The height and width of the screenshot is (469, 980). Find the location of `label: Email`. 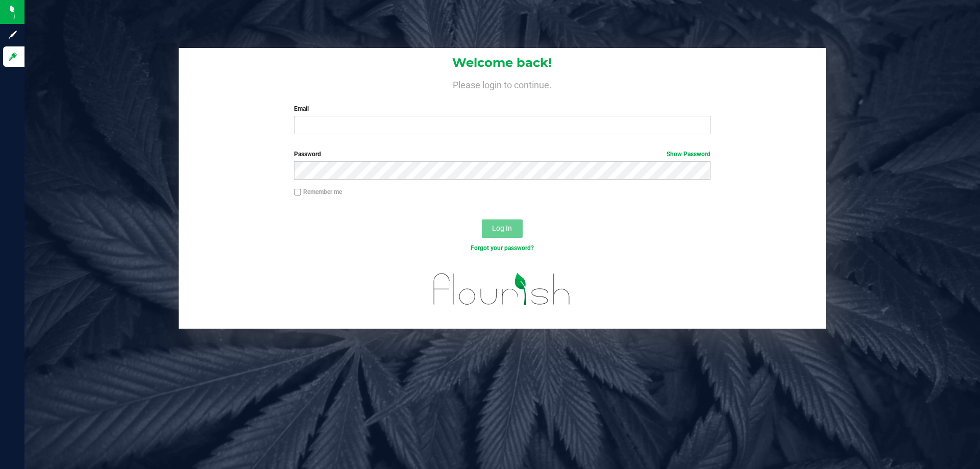

label: Email is located at coordinates (502, 109).